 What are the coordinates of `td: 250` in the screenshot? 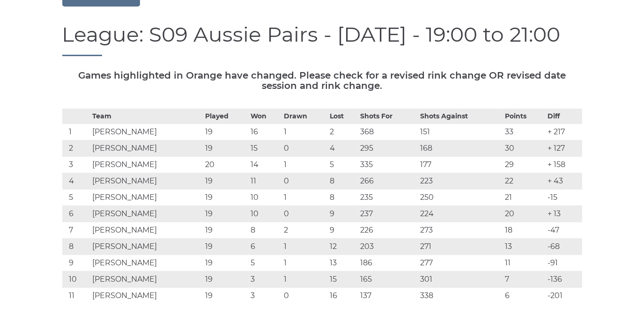 It's located at (460, 198).